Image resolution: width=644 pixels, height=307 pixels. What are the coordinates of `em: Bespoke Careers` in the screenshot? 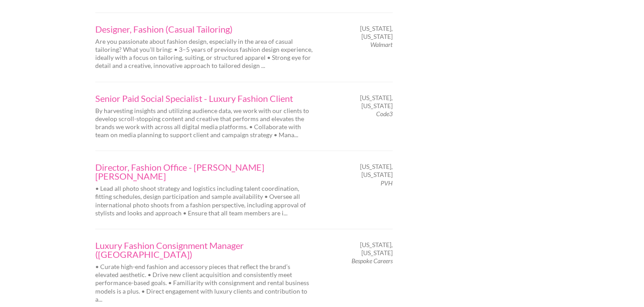 It's located at (372, 260).